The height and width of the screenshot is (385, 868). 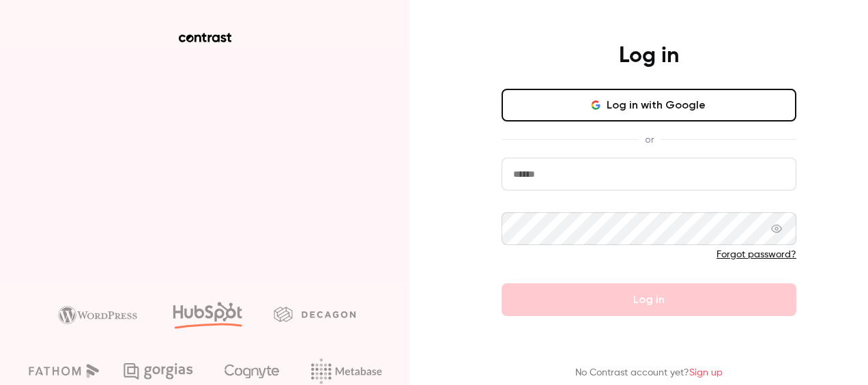 I want to click on img: decagon, so click(x=315, y=314).